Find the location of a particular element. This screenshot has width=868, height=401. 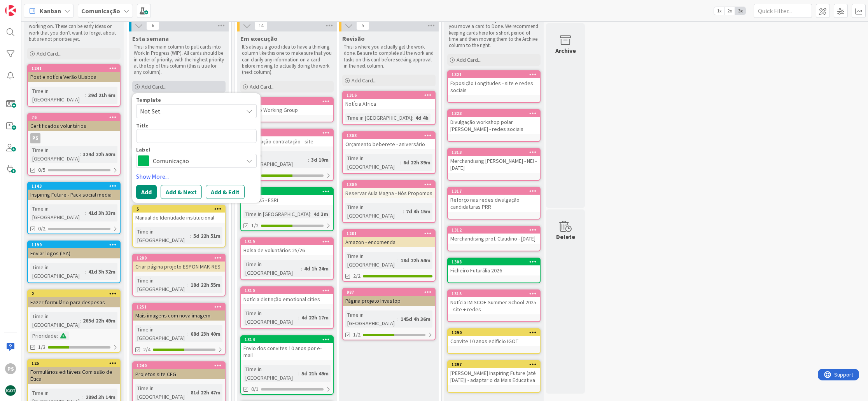

span: 2x is located at coordinates (730, 11).